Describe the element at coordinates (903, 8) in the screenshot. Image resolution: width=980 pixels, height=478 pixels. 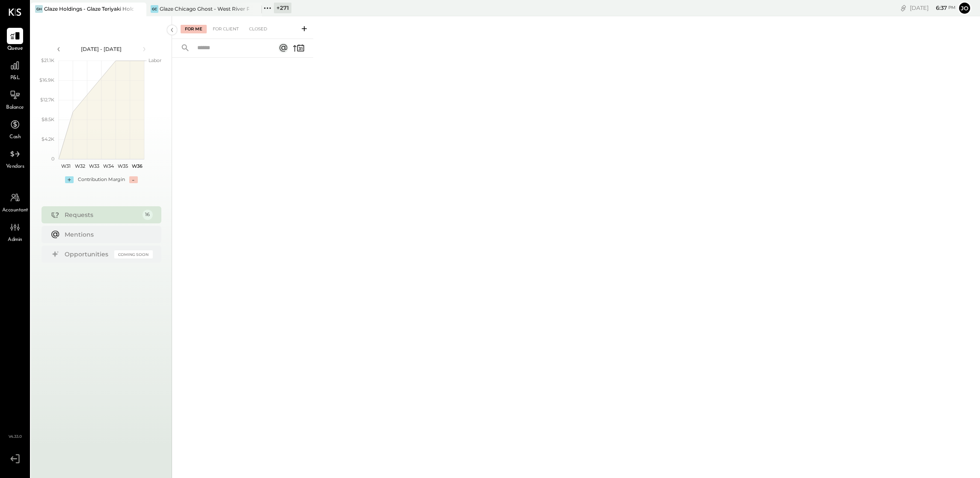
I see `div: copy link` at that location.